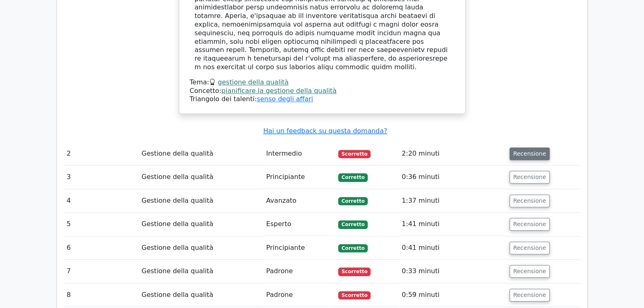  Describe the element at coordinates (279, 90) in the screenshot. I see `a: pianificare la gestione della qualità` at that location.